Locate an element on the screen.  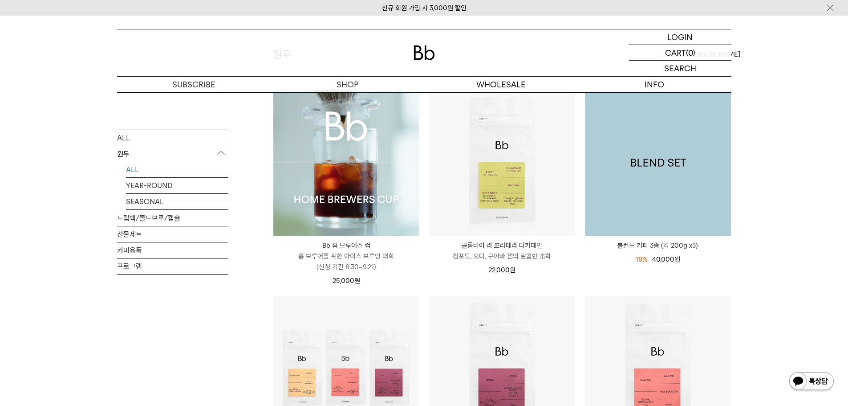
a: SUBSCRIBE is located at coordinates (194, 84).